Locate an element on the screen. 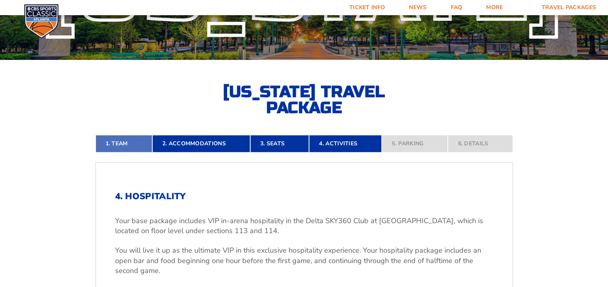 This screenshot has height=287, width=608. a: 1. Team is located at coordinates (124, 144).